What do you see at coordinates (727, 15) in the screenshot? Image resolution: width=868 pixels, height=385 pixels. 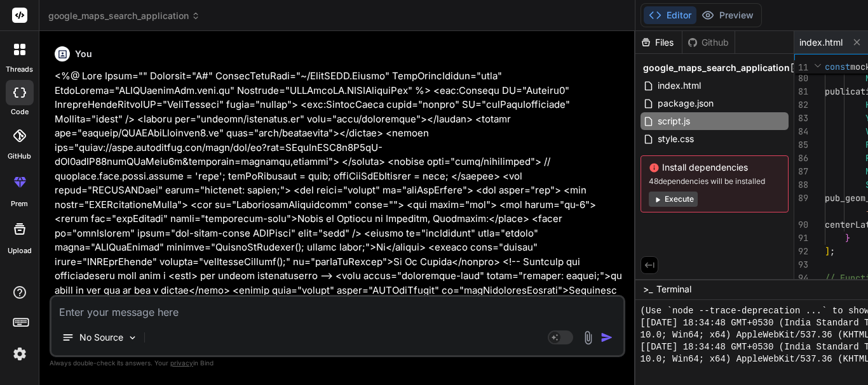 I see `button: Preview` at bounding box center [727, 15].